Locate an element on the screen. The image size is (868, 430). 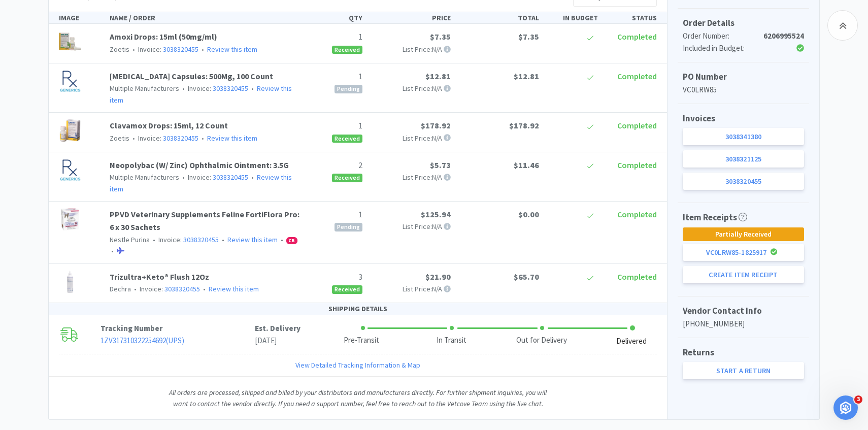
div: Delivered is located at coordinates (631, 341).